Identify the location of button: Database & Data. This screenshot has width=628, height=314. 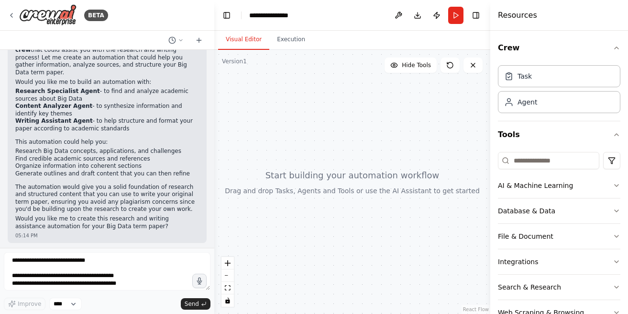
(560, 211).